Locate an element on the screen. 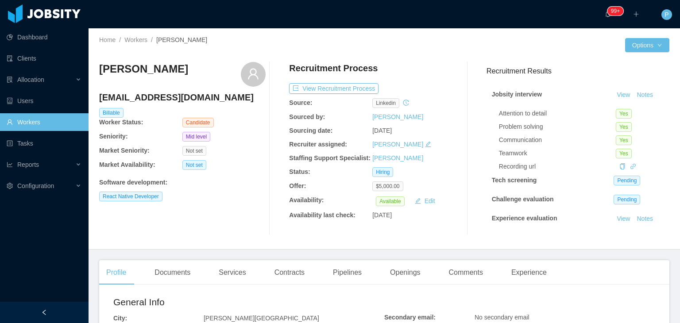  b: Staffing Support Specialist: is located at coordinates (330, 158).